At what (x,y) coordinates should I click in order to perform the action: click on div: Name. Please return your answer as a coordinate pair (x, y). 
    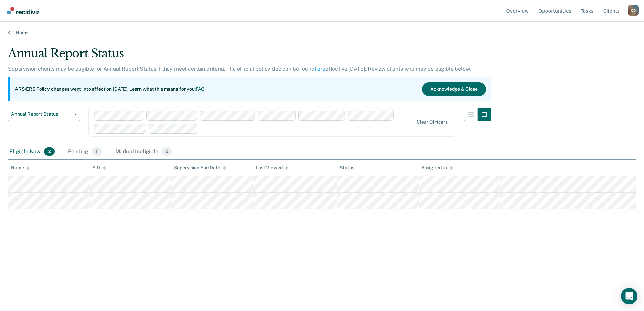
    Looking at the image, I should click on (20, 168).